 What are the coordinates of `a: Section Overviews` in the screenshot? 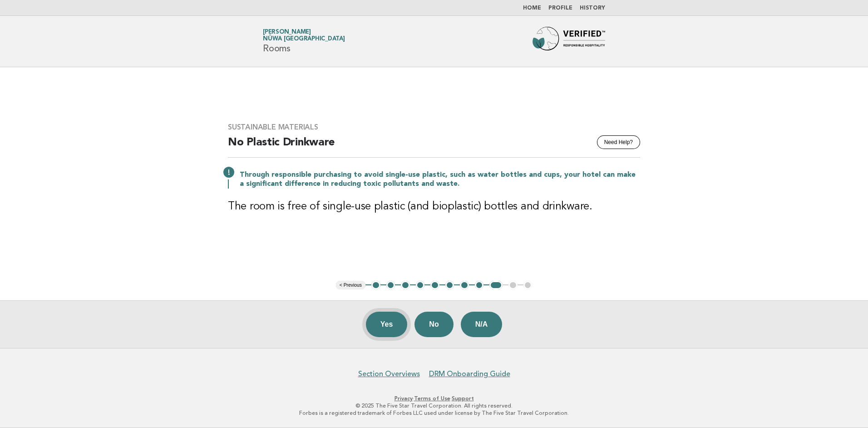 It's located at (389, 374).